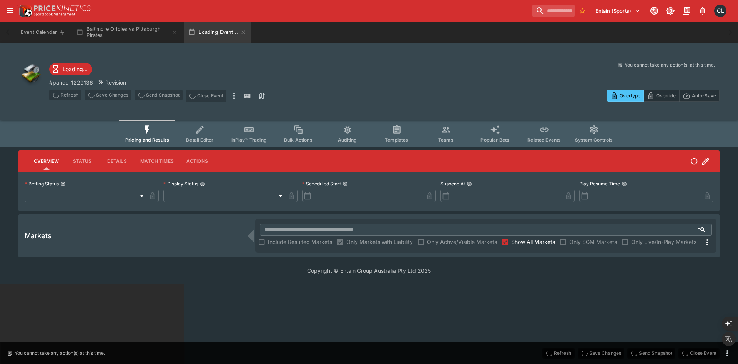 This screenshot has height=364, width=738. I want to click on button: Details, so click(117, 161).